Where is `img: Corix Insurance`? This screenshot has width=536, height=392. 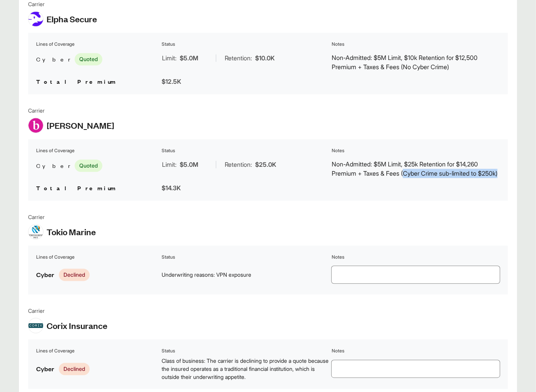 img: Corix Insurance is located at coordinates (35, 326).